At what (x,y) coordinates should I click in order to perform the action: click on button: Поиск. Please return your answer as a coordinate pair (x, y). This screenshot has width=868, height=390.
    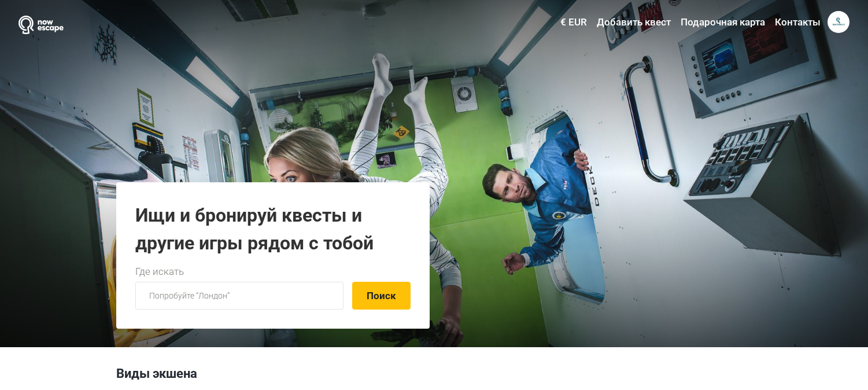
    Looking at the image, I should click on (381, 296).